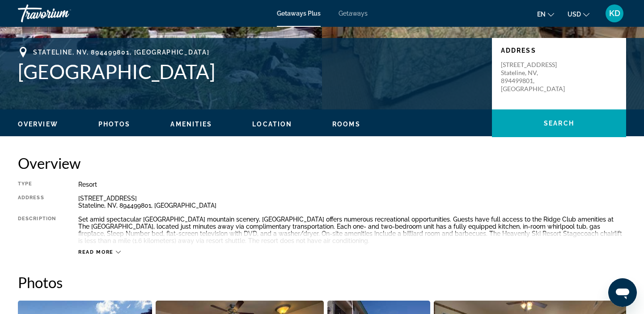 Image resolution: width=644 pixels, height=314 pixels. I want to click on span: Amenities, so click(191, 124).